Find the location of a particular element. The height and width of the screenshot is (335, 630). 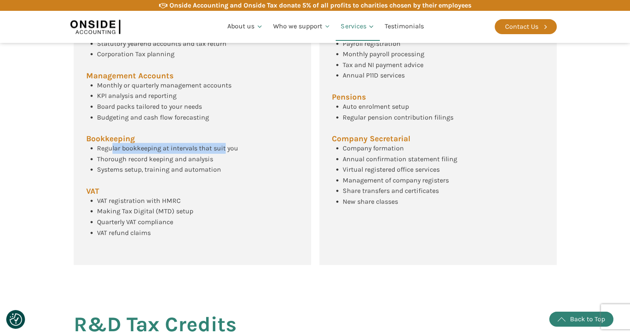

span: Tax and NI payment advice is located at coordinates (383, 65).